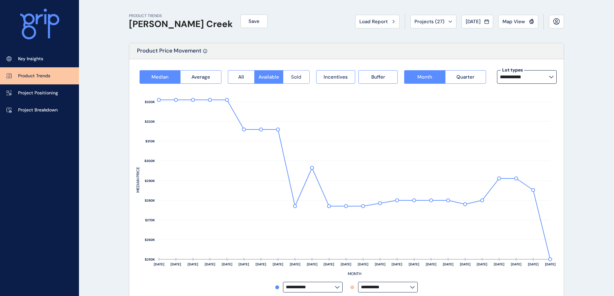 The image size is (614, 296). I want to click on p: Product Price Movement, so click(169, 53).